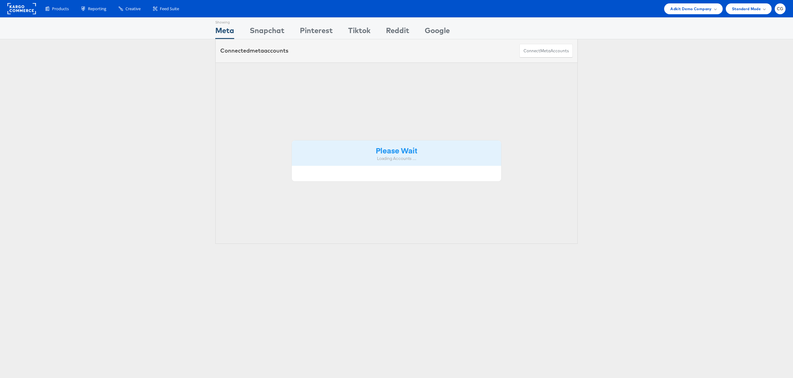  What do you see at coordinates (254, 51) in the screenshot?
I see `div: Connected accounts` at bounding box center [254, 51].